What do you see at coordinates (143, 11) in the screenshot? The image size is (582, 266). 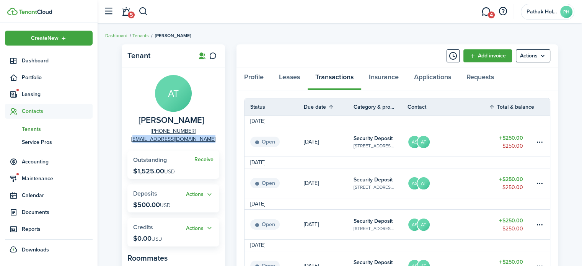 I see `button: Search` at bounding box center [143, 11].